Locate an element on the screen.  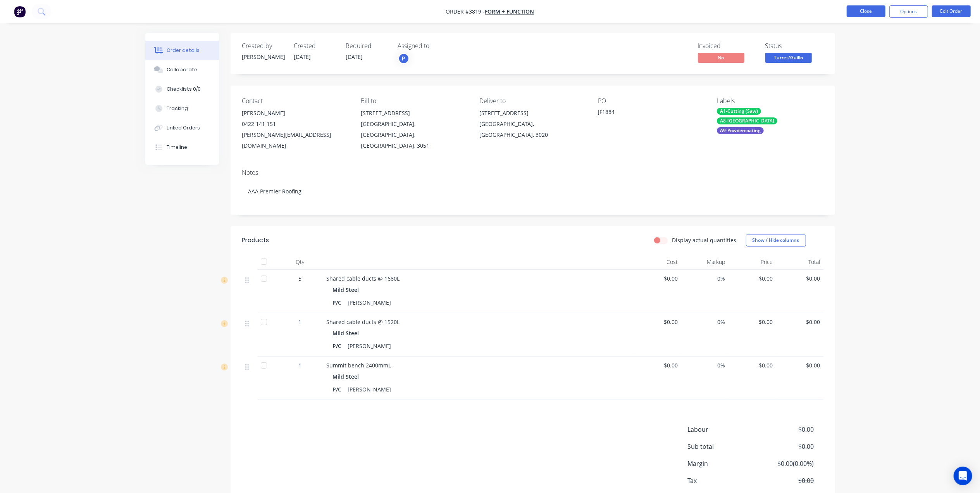
div: Deliver to is located at coordinates (532, 100).